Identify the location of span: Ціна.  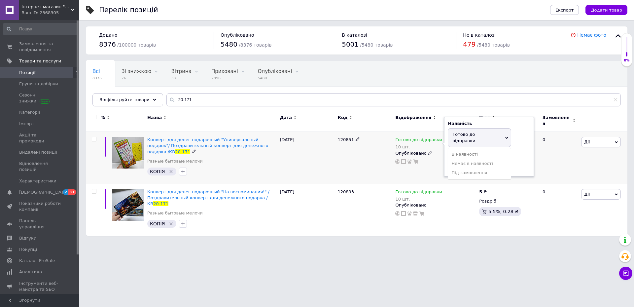
(485, 118).